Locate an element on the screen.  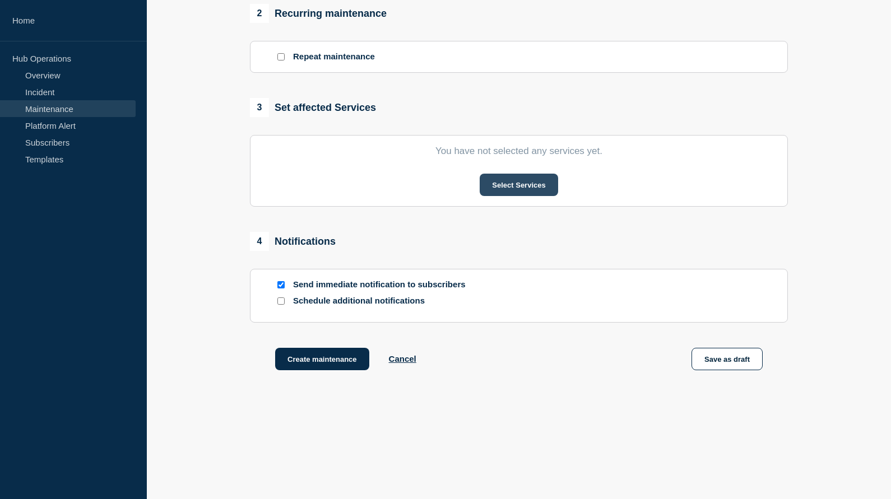
button: Save as draft is located at coordinates (727, 359).